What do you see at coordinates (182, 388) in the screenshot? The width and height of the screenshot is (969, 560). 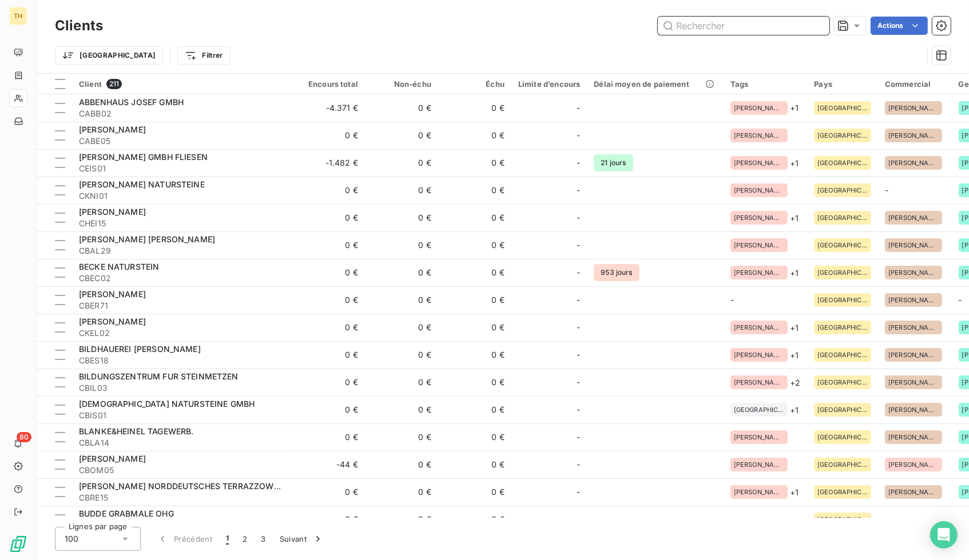 I see `span: CBIL03` at bounding box center [182, 388].